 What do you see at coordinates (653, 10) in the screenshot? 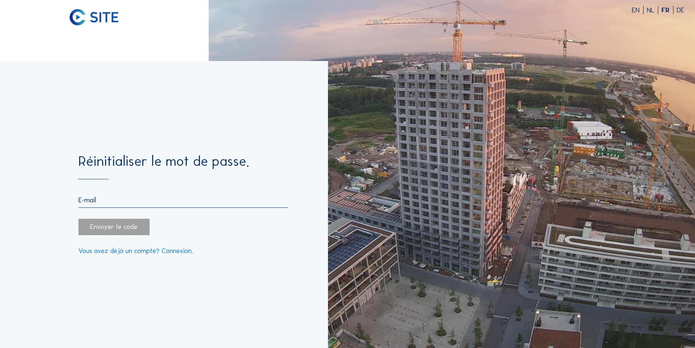
I see `div: NL` at bounding box center [653, 10].